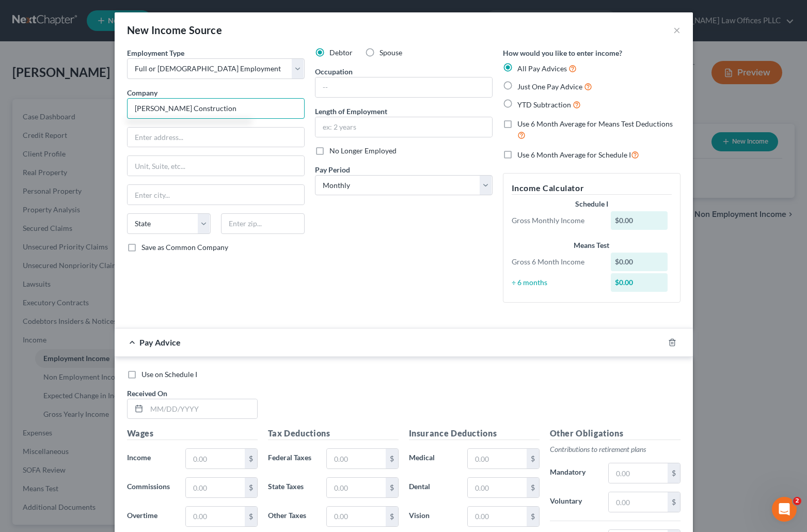 The height and width of the screenshot is (532, 807). Describe the element at coordinates (543, 68) in the screenshot. I see `span: All Pay Advices` at that location.